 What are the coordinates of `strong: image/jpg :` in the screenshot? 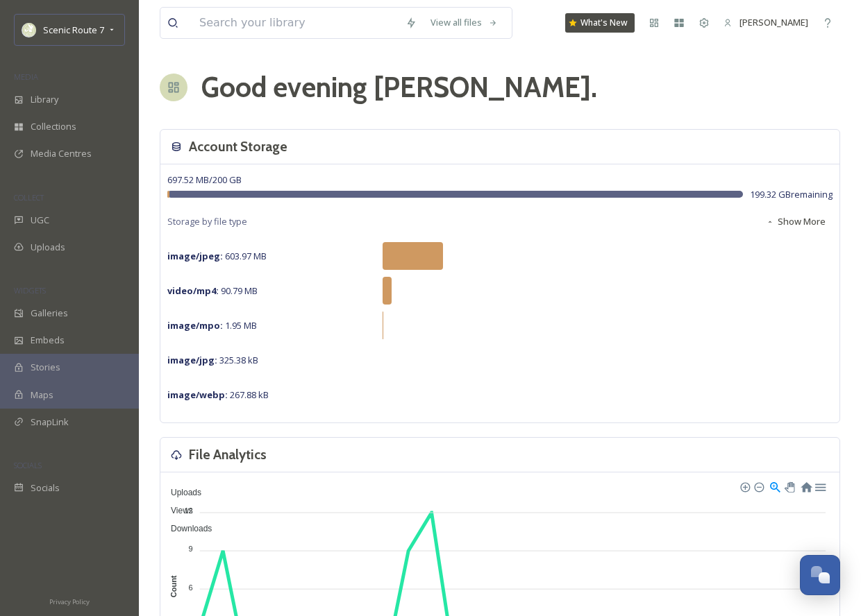 It's located at (192, 360).